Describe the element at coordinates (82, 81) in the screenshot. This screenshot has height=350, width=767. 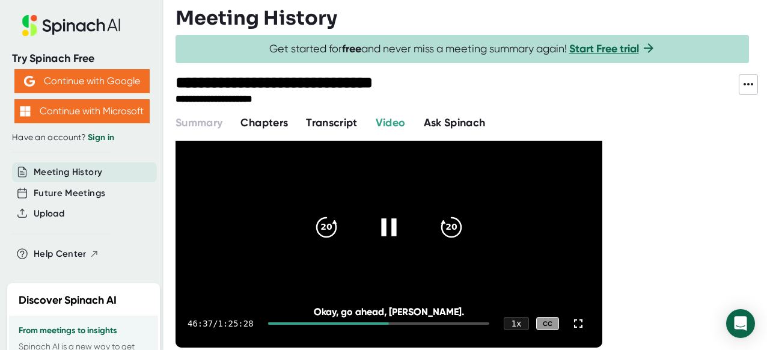
I see `button: Continue with Google` at that location.